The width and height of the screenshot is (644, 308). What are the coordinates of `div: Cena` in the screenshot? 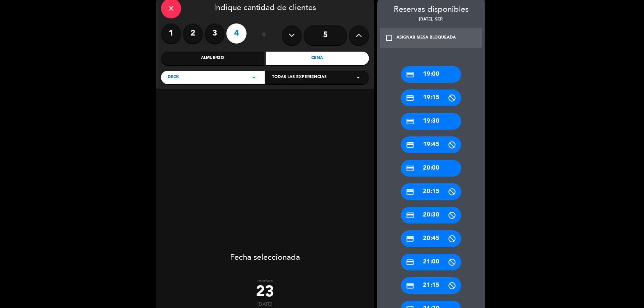 It's located at (317, 58).